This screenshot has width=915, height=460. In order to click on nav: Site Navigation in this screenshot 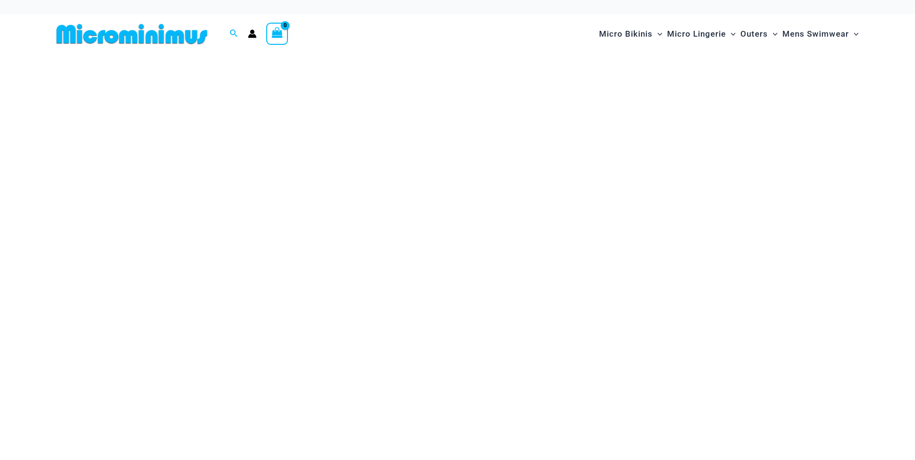, I will do `click(728, 34)`.